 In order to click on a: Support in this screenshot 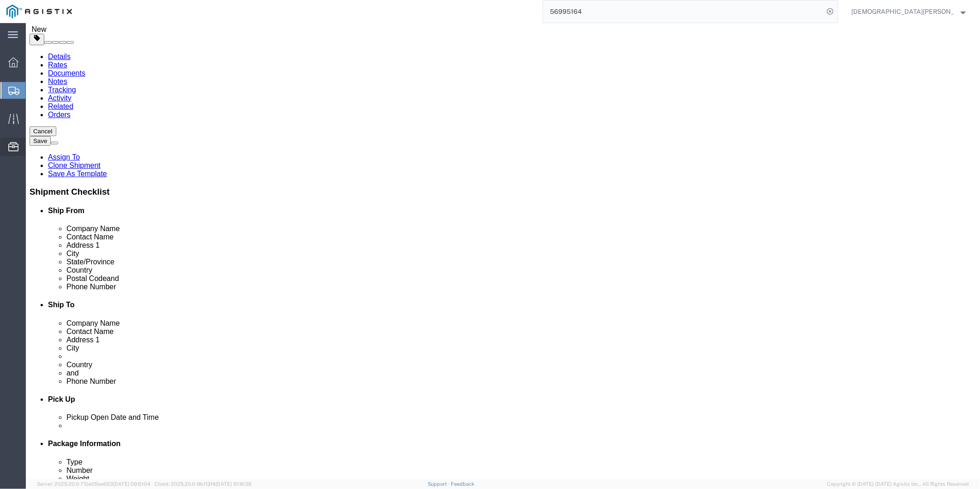, I will do `click(439, 484)`.